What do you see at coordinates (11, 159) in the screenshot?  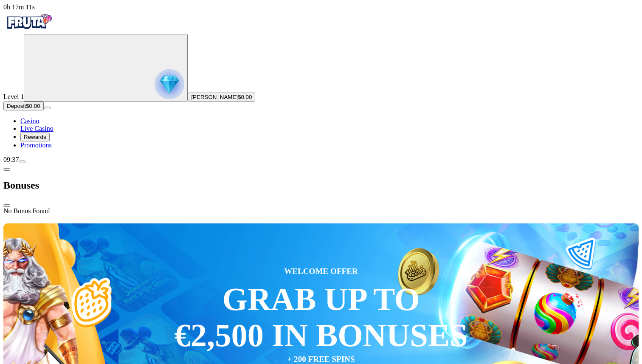 I see `span: 09:37` at bounding box center [11, 159].